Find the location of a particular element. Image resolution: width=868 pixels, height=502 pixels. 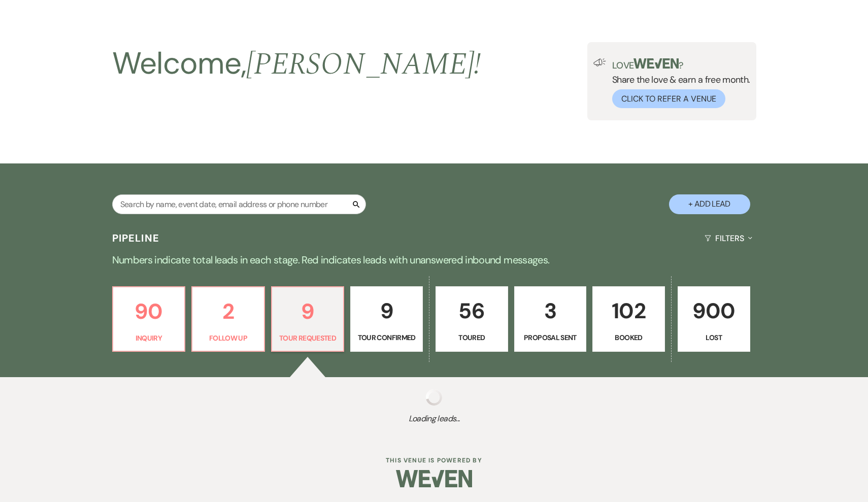

button: + Add Lead is located at coordinates (710, 204).